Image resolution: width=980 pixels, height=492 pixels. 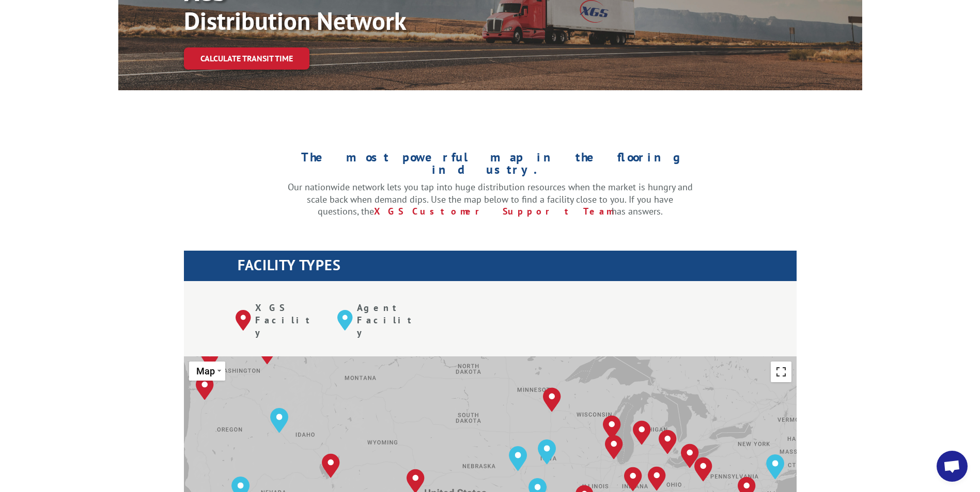 I want to click on div: Boise, ID, so click(x=279, y=421).